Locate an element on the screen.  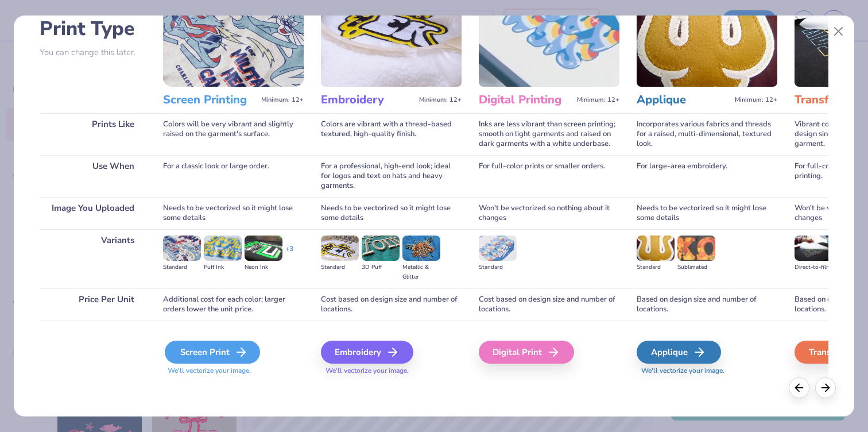
div: Sublimated is located at coordinates (696, 267).